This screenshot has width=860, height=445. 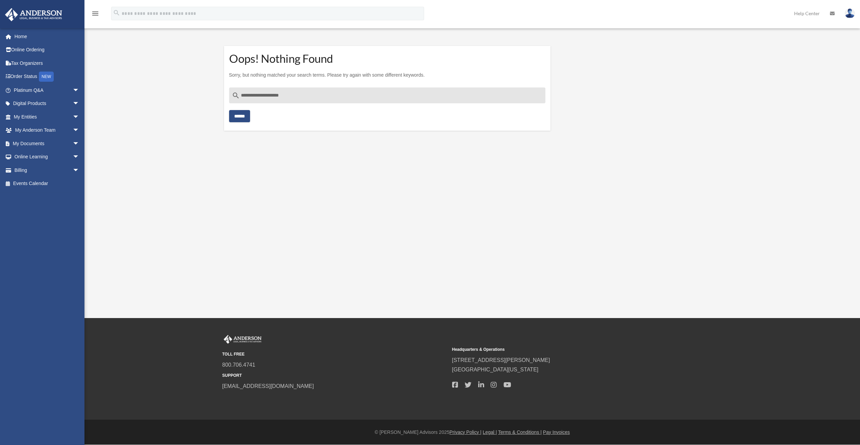 I want to click on a: Digital Productsarrow_drop_down, so click(x=47, y=104).